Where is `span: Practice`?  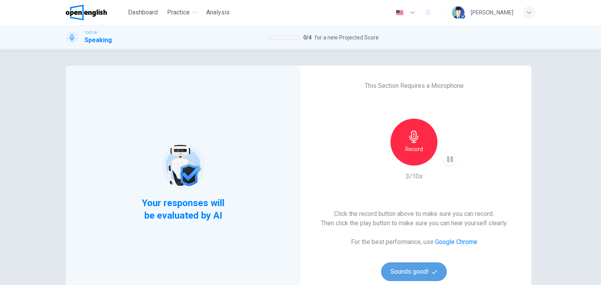
span: Practice is located at coordinates (178, 13).